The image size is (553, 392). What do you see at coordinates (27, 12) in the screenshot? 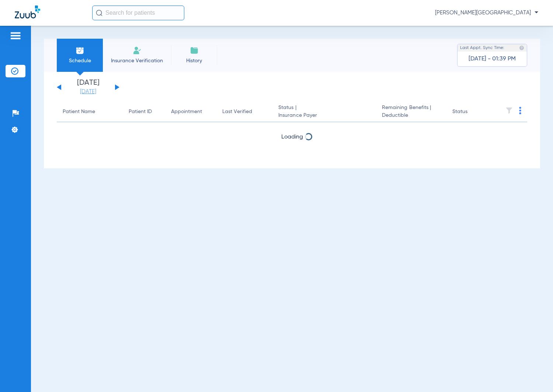
I see `img: Zuub Logo` at bounding box center [27, 12].